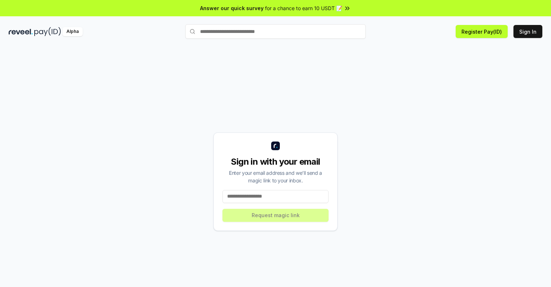 The height and width of the screenshot is (287, 551). Describe the element at coordinates (21, 31) in the screenshot. I see `img: reveel_dark` at that location.